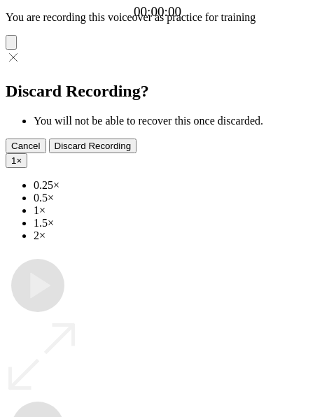 The height and width of the screenshot is (417, 315). What do you see at coordinates (157, 17) in the screenshot?
I see `p: You are recording this voiceover as practice for training` at bounding box center [157, 17].